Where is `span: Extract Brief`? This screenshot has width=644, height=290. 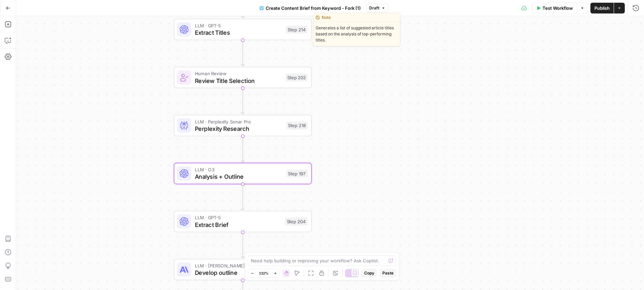 span: Extract Brief is located at coordinates (238, 225).